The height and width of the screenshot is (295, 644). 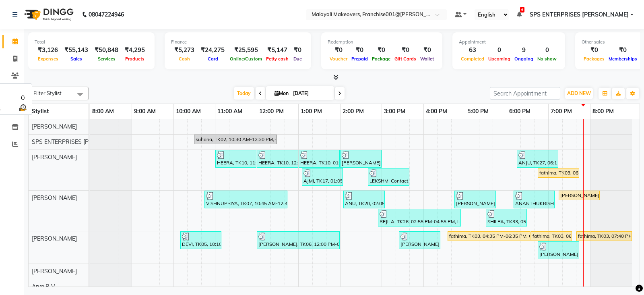 I want to click on span: Services, so click(x=106, y=59).